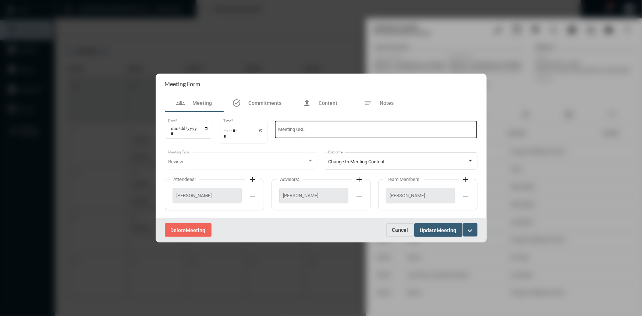  I want to click on button: DeleteMeeting, so click(188, 230).